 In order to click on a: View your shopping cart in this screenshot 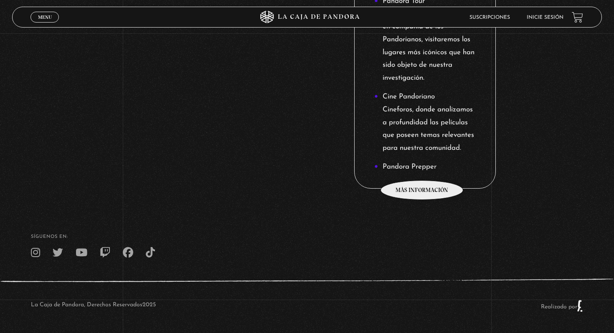, I will do `click(577, 17)`.